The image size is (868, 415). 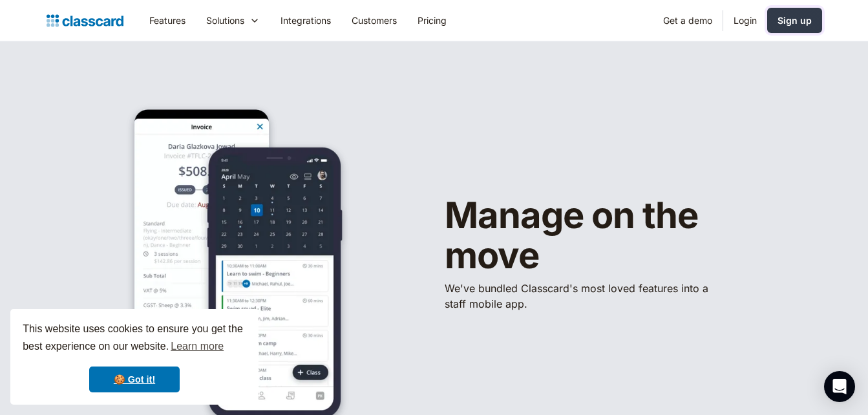 I want to click on a: Features, so click(x=168, y=20).